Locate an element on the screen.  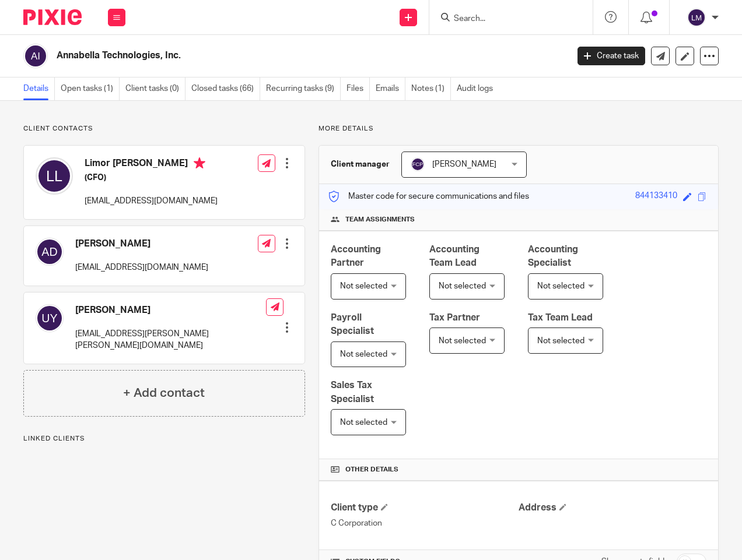
a: Create task is located at coordinates (611, 56).